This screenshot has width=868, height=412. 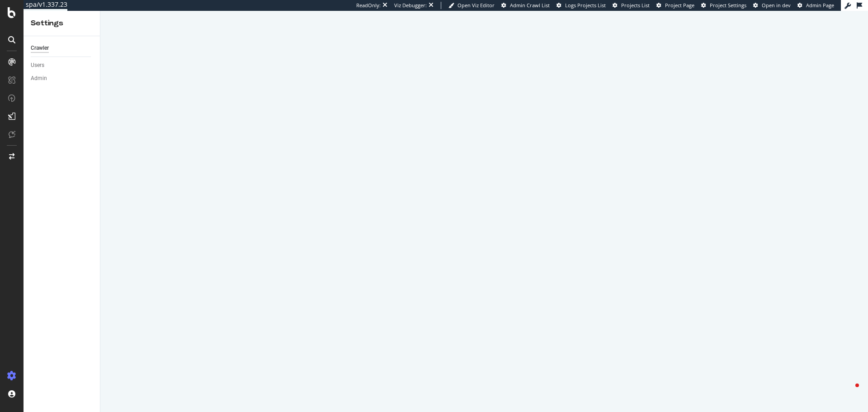 What do you see at coordinates (820, 5) in the screenshot?
I see `span: Admin Page` at bounding box center [820, 5].